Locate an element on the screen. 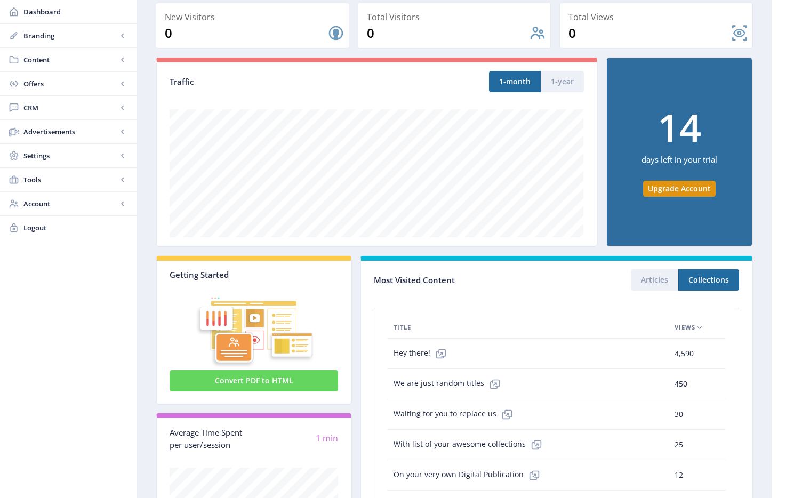 The height and width of the screenshot is (498, 802). div: Most Visited Content is located at coordinates (465, 280).